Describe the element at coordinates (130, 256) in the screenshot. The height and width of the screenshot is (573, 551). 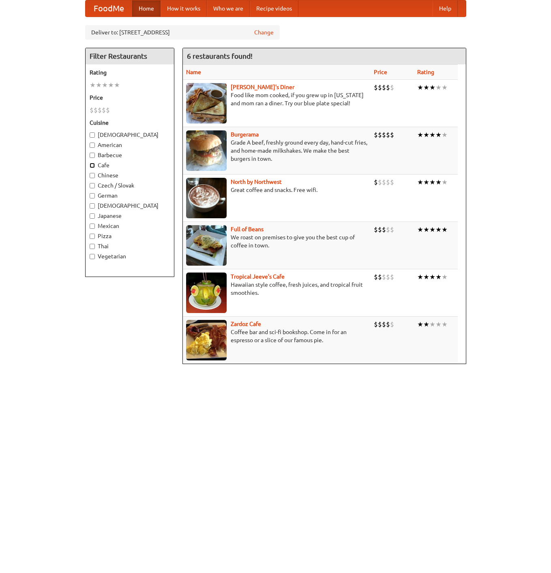
I see `label: Vegetarian` at that location.